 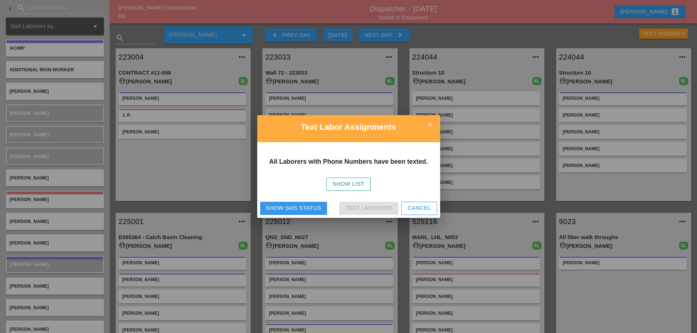 What do you see at coordinates (430, 125) in the screenshot?
I see `i: close` at bounding box center [430, 125].